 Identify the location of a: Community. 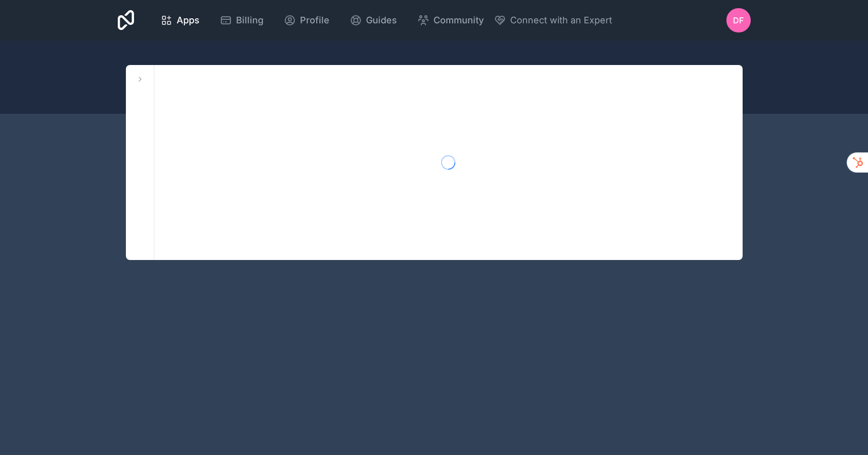
(450, 20).